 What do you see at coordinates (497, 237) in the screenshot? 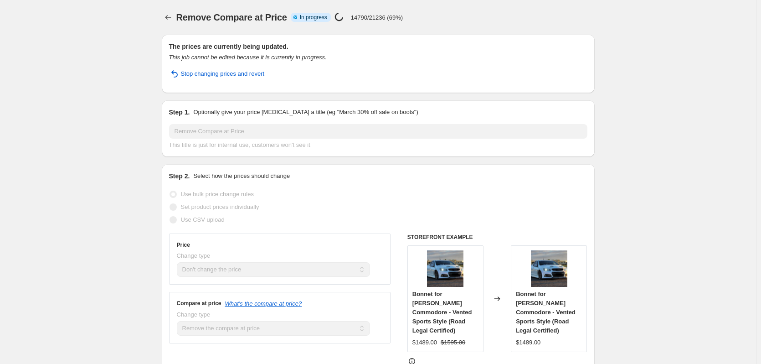
I see `h6: STOREFRONT EXAMPLE` at bounding box center [497, 237].